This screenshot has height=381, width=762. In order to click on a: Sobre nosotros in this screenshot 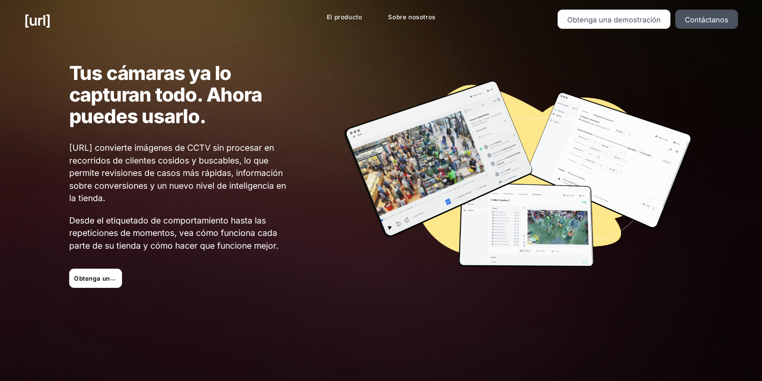, I will do `click(412, 17)`.